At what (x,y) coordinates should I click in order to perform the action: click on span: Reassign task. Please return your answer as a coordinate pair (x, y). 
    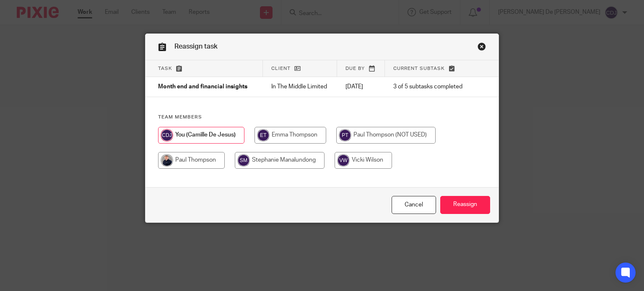
    Looking at the image, I should click on (196, 47).